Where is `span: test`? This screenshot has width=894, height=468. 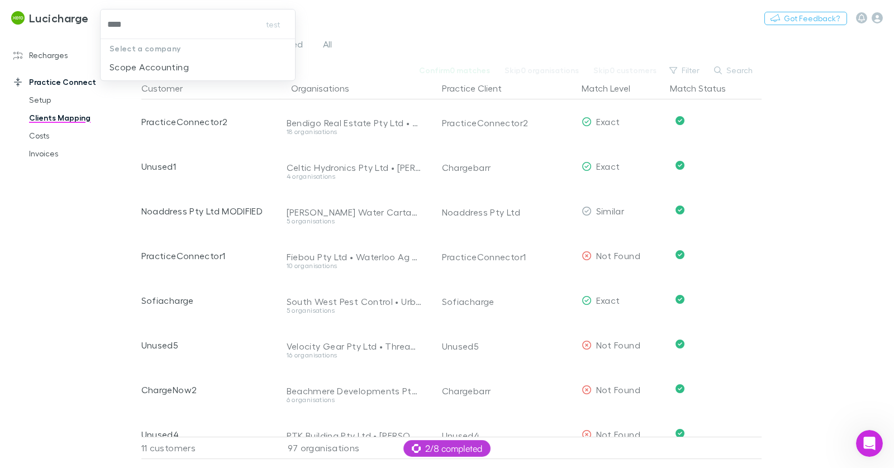
span: test is located at coordinates (273, 25).